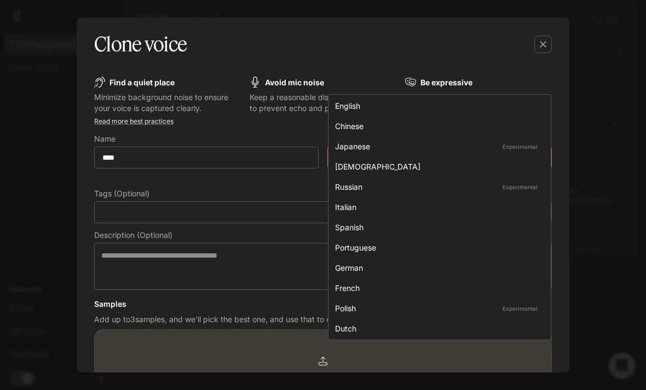  I want to click on div: French, so click(437, 288).